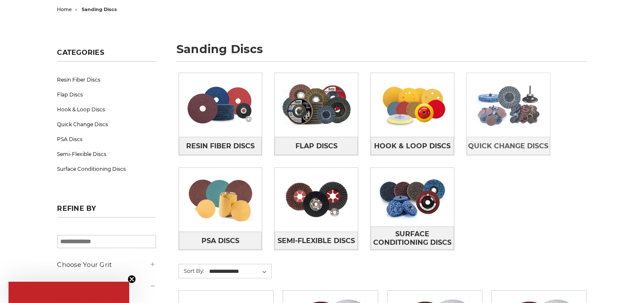 This screenshot has height=303, width=644. I want to click on span: Hook & Loop Discs, so click(413, 147).